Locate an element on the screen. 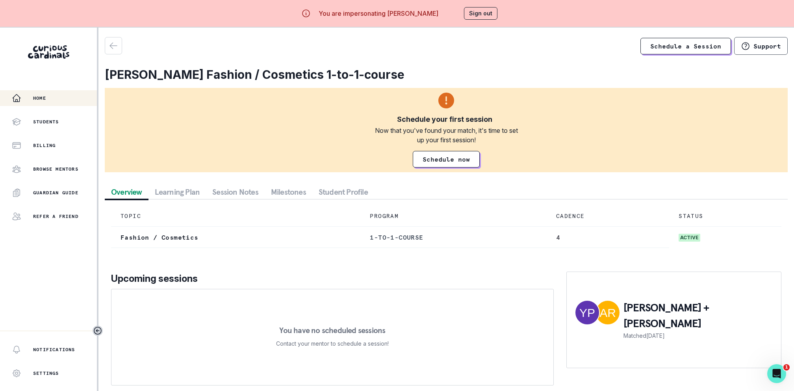 The height and width of the screenshot is (391, 794). p: Billing is located at coordinates (44, 145).